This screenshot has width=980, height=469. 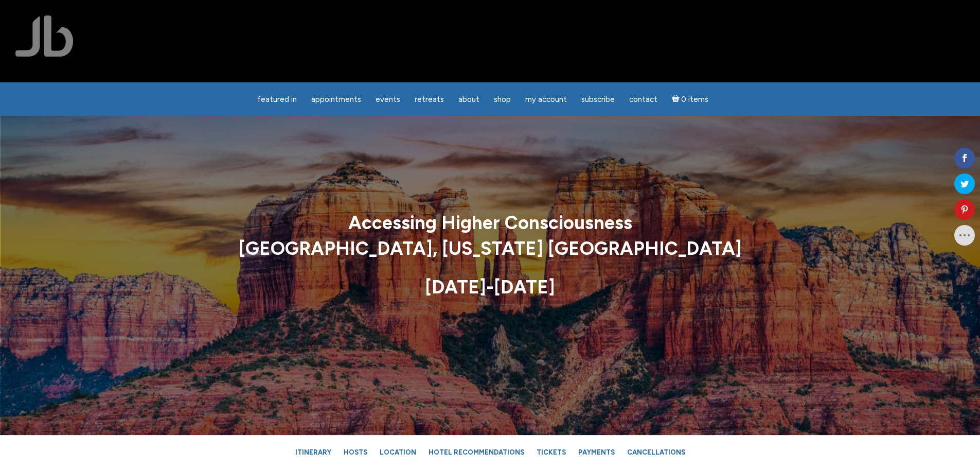 What do you see at coordinates (429, 99) in the screenshot?
I see `a: Retreats` at bounding box center [429, 99].